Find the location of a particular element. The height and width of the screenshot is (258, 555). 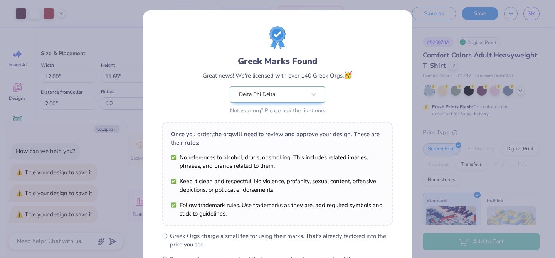

div: Greek Marks Found is located at coordinates (278, 61).